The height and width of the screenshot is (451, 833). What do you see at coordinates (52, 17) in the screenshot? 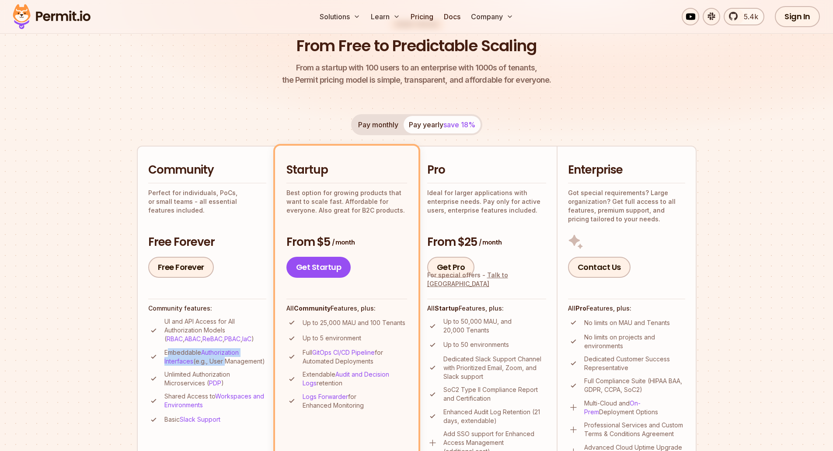
I see `img: Permit logo` at bounding box center [52, 17].